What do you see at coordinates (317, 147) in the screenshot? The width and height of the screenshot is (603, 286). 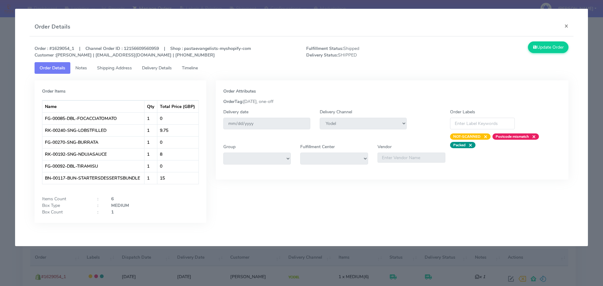 I see `label: Fulfillment Center` at bounding box center [317, 147].